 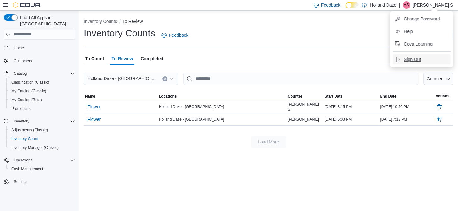 I want to click on button: My Catalog (Classic), so click(x=42, y=91).